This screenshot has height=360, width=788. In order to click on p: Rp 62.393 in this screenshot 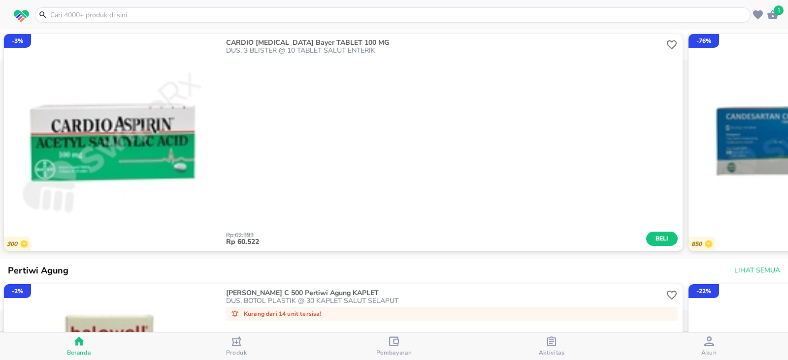, I will do `click(436, 235)`.